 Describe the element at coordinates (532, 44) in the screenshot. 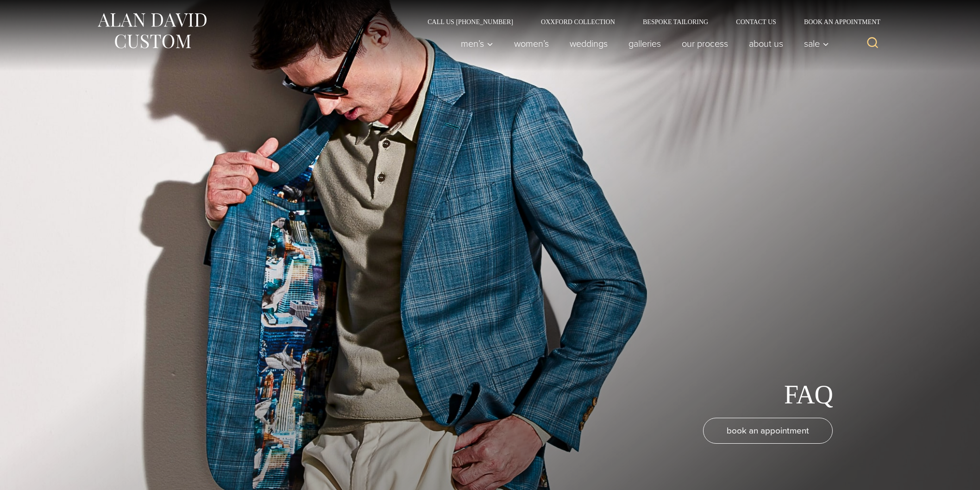

I see `a: Women’s` at that location.